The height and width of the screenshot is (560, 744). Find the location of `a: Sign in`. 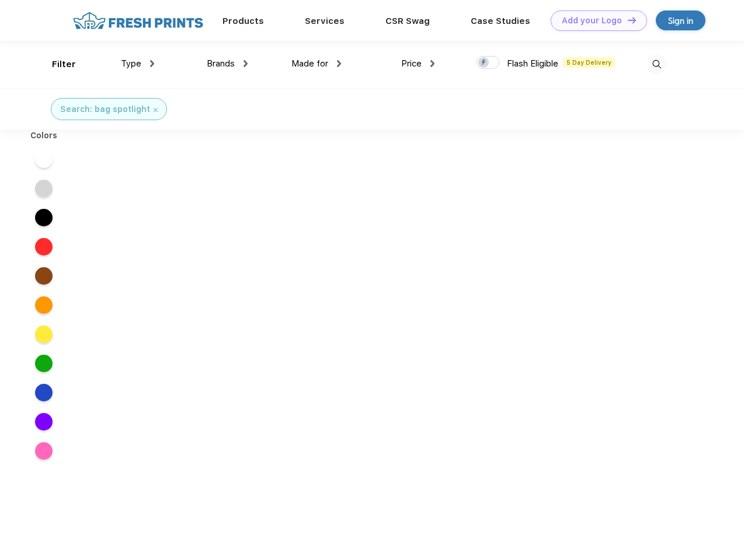

a: Sign in is located at coordinates (680, 20).